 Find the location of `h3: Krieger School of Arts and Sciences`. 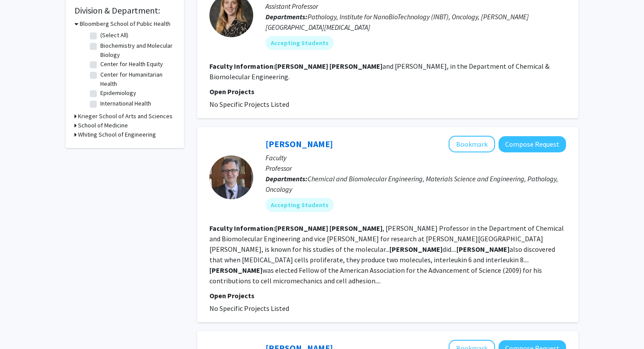

h3: Krieger School of Arts and Sciences is located at coordinates (125, 116).